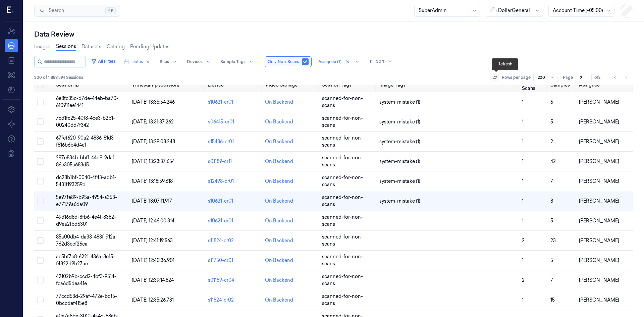 The width and height of the screenshot is (644, 317). I want to click on button: Search⌘K, so click(77, 11).